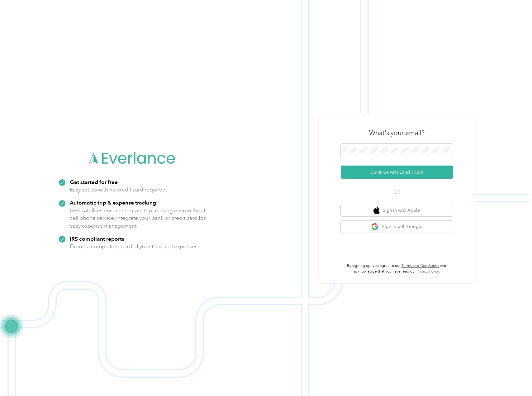 The image size is (532, 396). What do you see at coordinates (375, 227) in the screenshot?
I see `img: google logo` at bounding box center [375, 227].